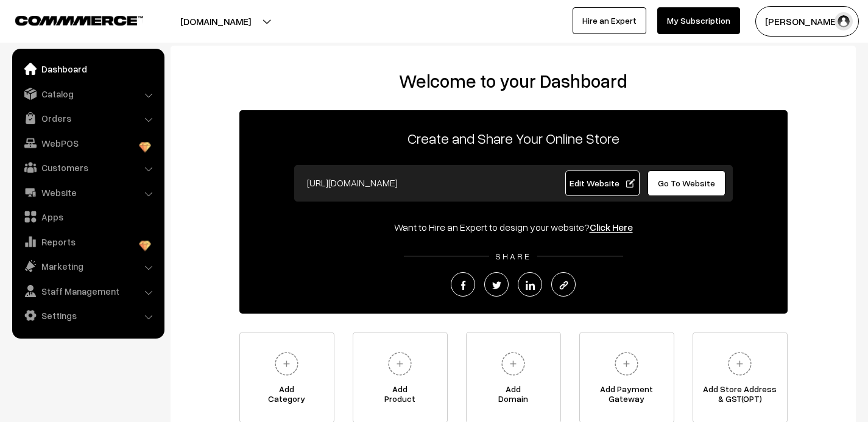  Describe the element at coordinates (87, 118) in the screenshot. I see `a: Orders` at that location.